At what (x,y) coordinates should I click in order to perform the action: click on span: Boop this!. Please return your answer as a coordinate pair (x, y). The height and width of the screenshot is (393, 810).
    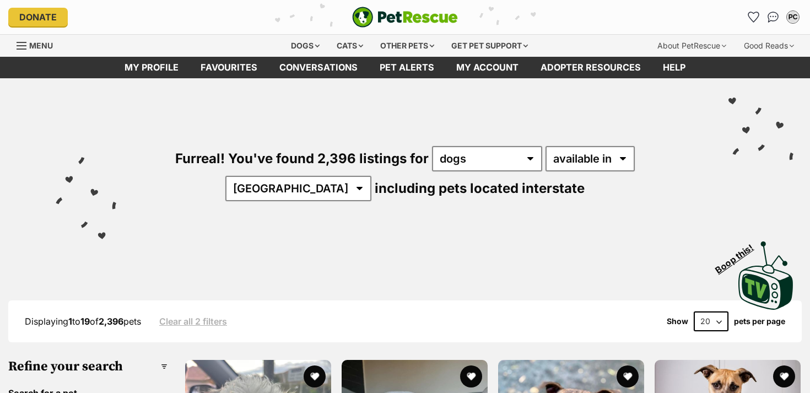
    Looking at the image, I should click on (739, 255).